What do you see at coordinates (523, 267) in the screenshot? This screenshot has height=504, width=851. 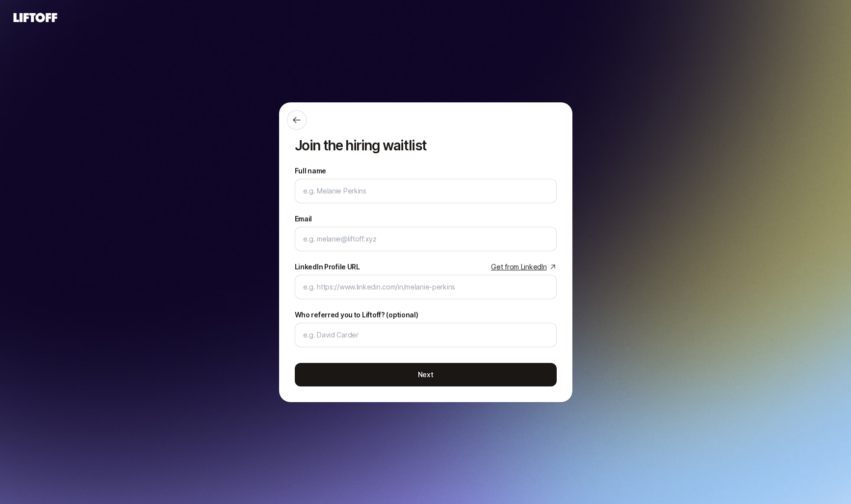 I see `a: Get from LinkedIn` at bounding box center [523, 267].